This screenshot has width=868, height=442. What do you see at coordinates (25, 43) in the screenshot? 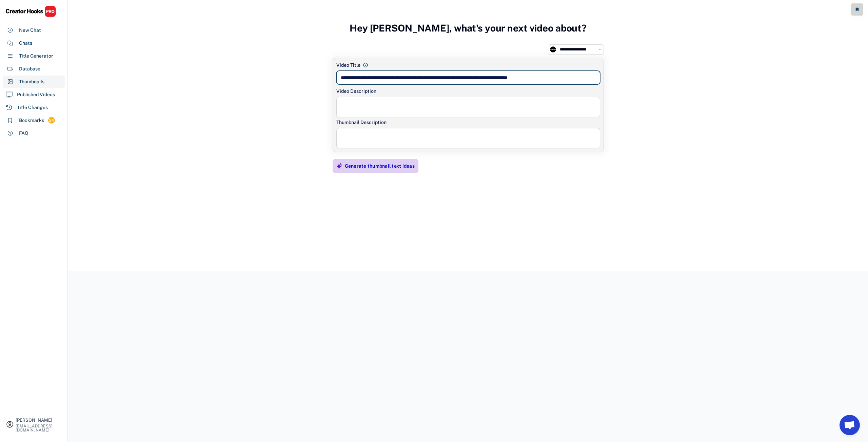
I see `div: Chats` at bounding box center [25, 43].